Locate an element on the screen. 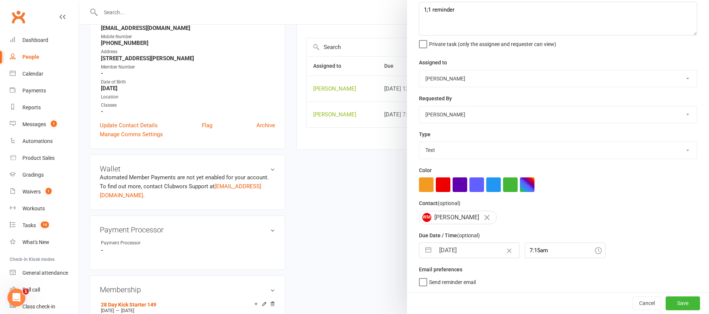  a: Workouts is located at coordinates (44, 208).